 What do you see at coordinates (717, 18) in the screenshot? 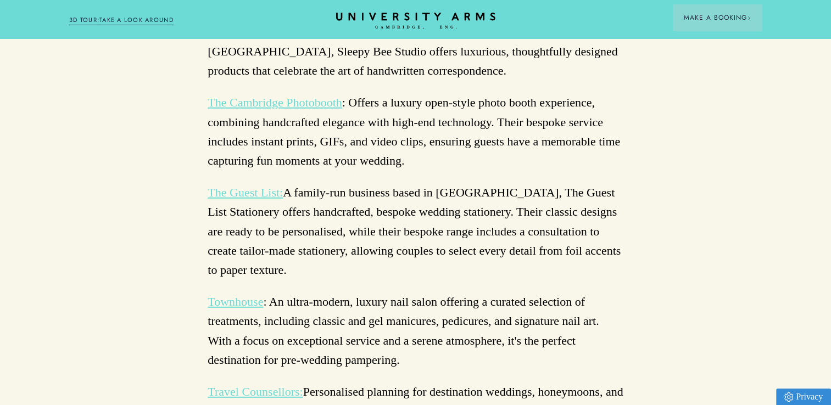
I see `button: Make a BookingArrow icon` at bounding box center [717, 18].